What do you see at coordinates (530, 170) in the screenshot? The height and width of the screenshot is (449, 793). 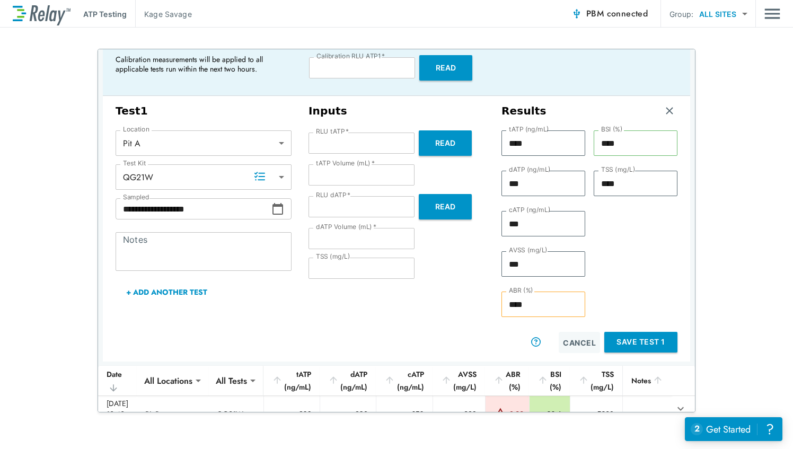 I see `label: dATP (ng/mL)` at bounding box center [530, 170].